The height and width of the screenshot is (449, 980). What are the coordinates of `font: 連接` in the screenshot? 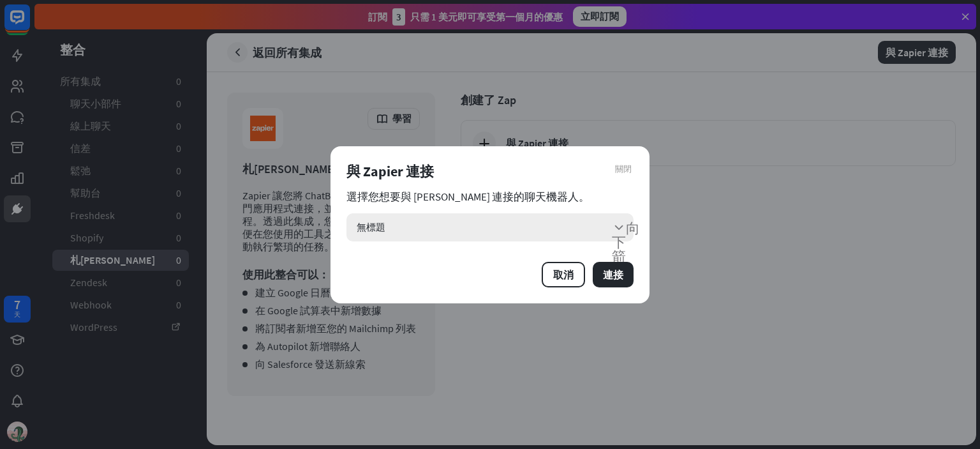 It's located at (613, 275).